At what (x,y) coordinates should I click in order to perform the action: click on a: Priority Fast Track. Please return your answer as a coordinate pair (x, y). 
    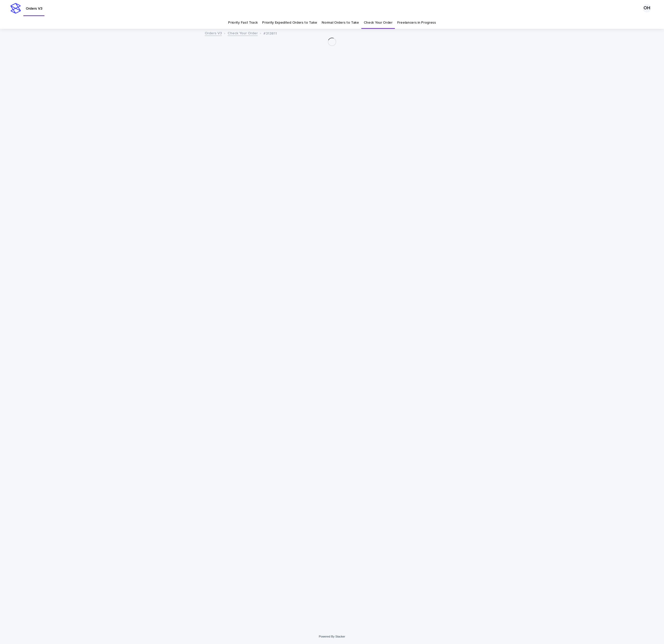
    Looking at the image, I should click on (242, 23).